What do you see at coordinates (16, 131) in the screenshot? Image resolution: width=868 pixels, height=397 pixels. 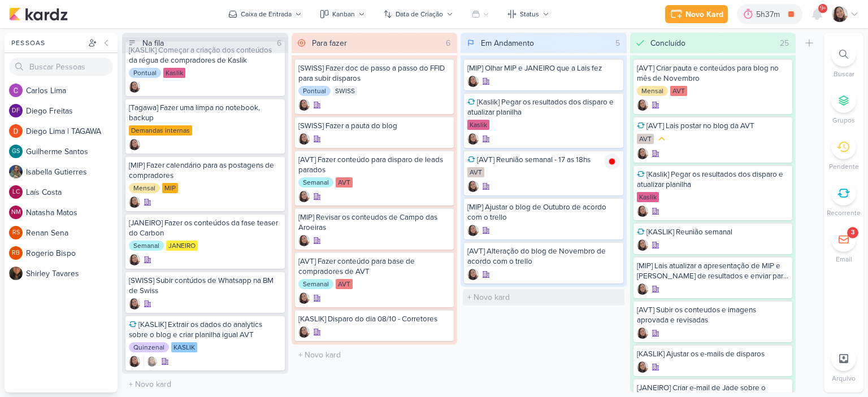 I see `img: Diego Lima | TAGAWA` at bounding box center [16, 131].